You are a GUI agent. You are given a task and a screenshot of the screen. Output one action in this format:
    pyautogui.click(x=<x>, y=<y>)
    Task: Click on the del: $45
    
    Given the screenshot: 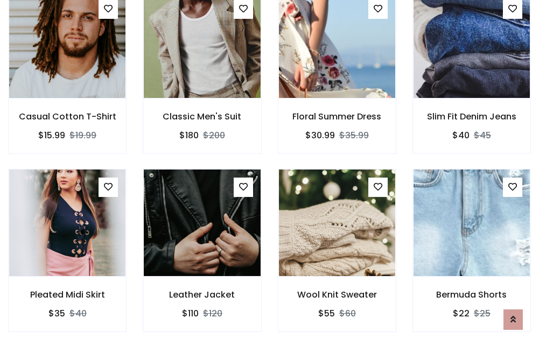 What is the action you would take?
    pyautogui.click(x=482, y=135)
    